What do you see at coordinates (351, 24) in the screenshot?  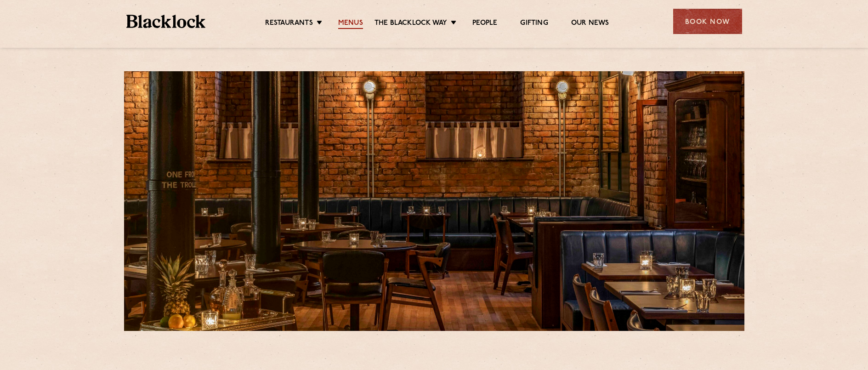 I see `a: Menus` at bounding box center [351, 24].